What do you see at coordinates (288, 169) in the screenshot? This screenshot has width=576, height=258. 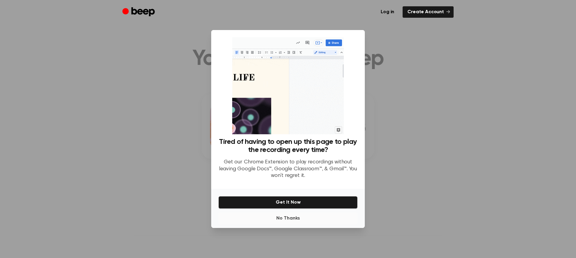 I see `p: Get our Chrome Extension to play recordings without leaving Google Docs™, Google Classroom™, & Gm...` at bounding box center [288, 169].